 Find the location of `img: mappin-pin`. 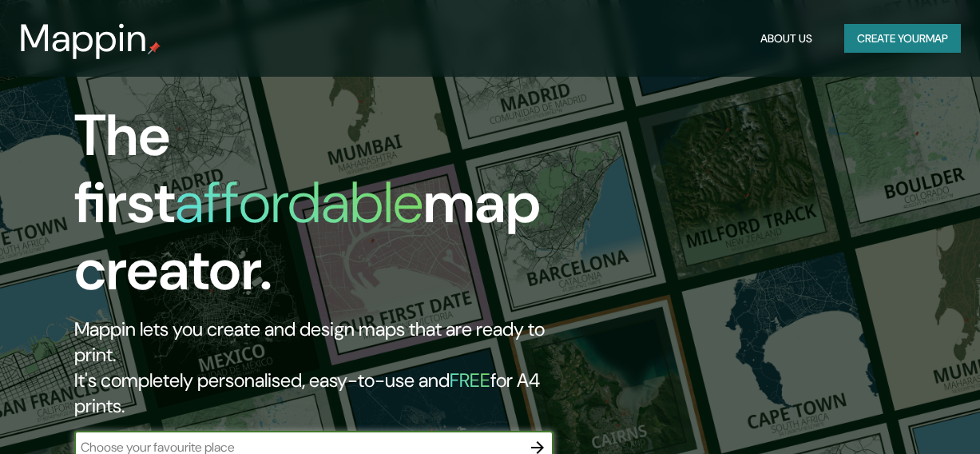

img: mappin-pin is located at coordinates (154, 48).